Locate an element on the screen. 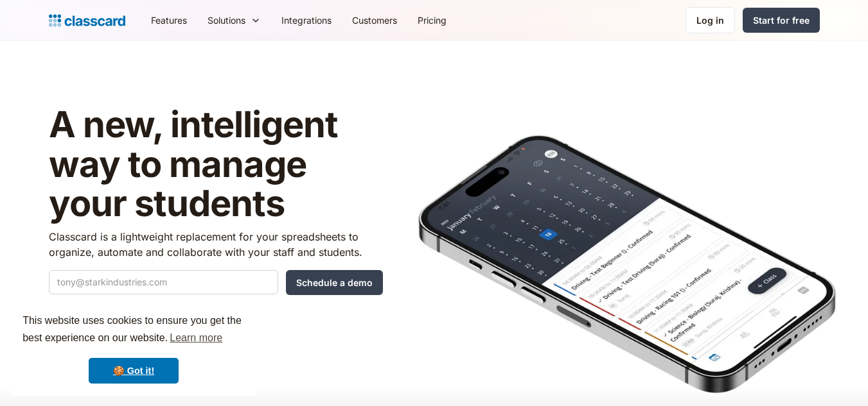 Image resolution: width=868 pixels, height=406 pixels. div: cookieconsent is located at coordinates (133, 348).